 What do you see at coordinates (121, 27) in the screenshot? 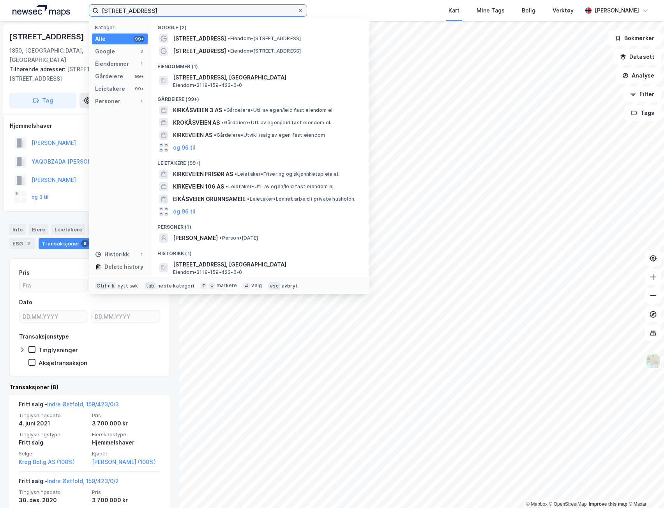
I see `div: Kategori` at bounding box center [121, 27].